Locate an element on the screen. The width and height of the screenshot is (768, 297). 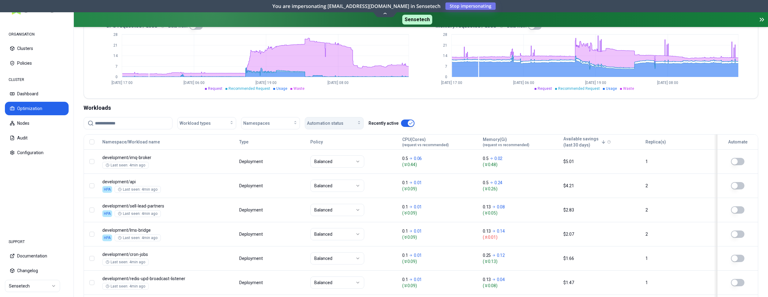
div: SUPPORT is located at coordinates (37, 242).